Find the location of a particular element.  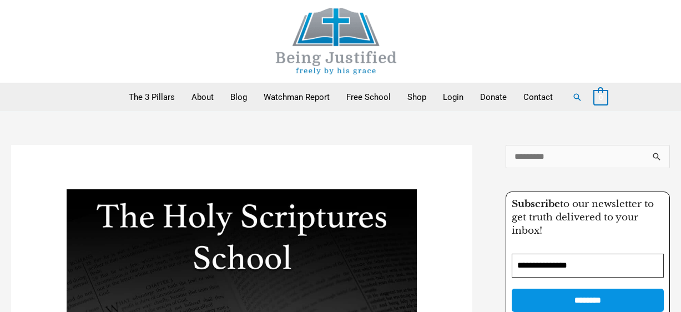

input: Email Address * is located at coordinates (588, 265).